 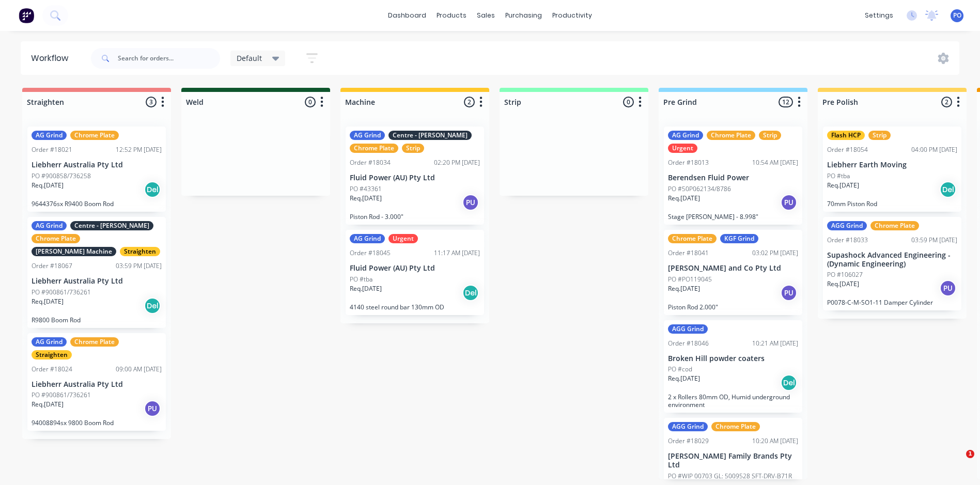 I want to click on div: Order #18045, so click(x=370, y=253).